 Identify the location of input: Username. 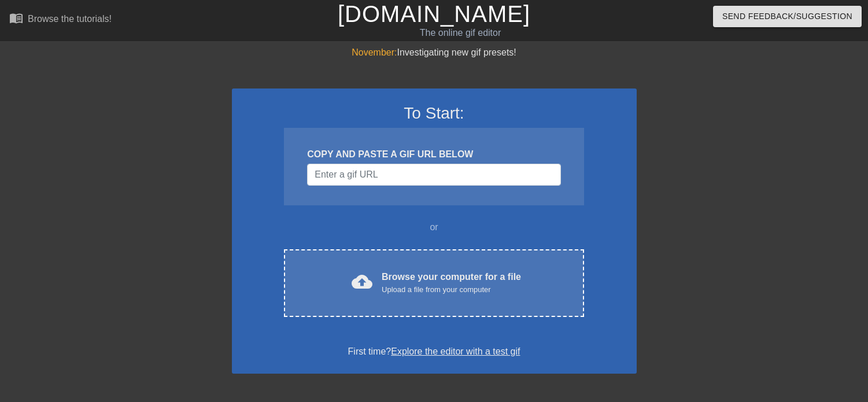
(434, 175).